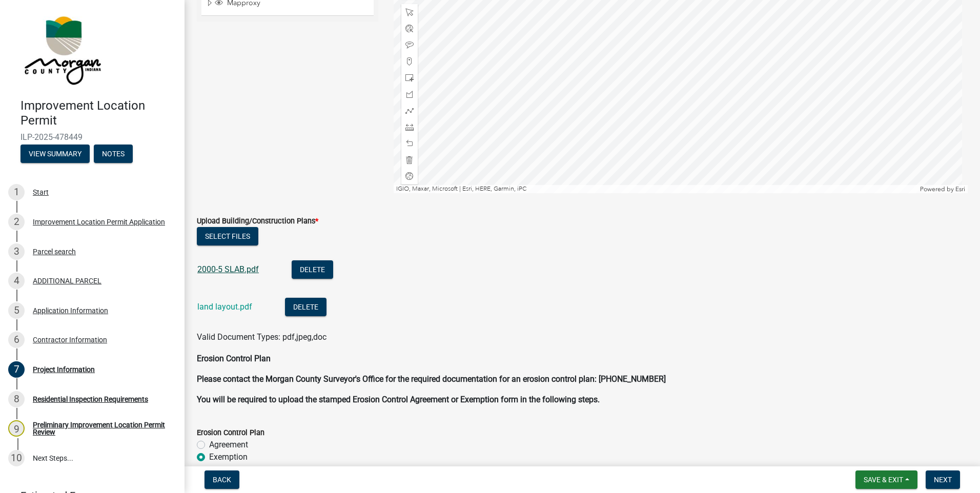 This screenshot has height=493, width=980. I want to click on label: Agreement, so click(228, 444).